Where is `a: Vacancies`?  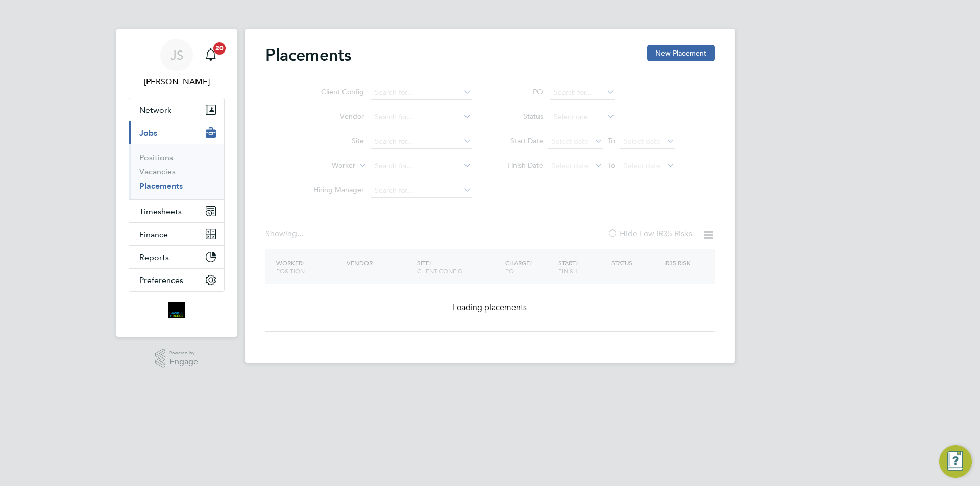
a: Vacancies is located at coordinates (157, 171).